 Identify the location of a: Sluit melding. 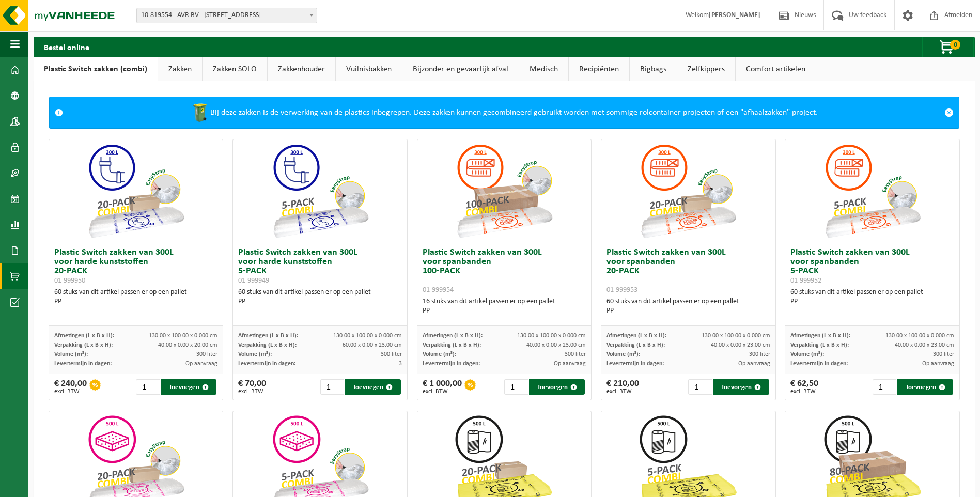
(948, 112).